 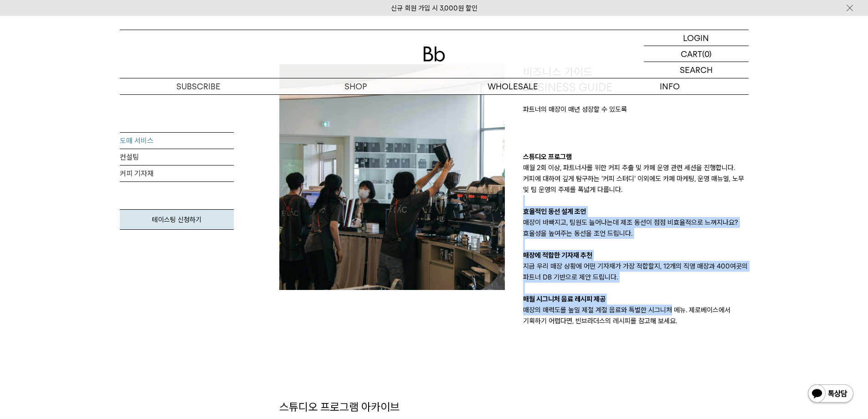 What do you see at coordinates (707, 54) in the screenshot?
I see `p: (0)` at bounding box center [707, 54].